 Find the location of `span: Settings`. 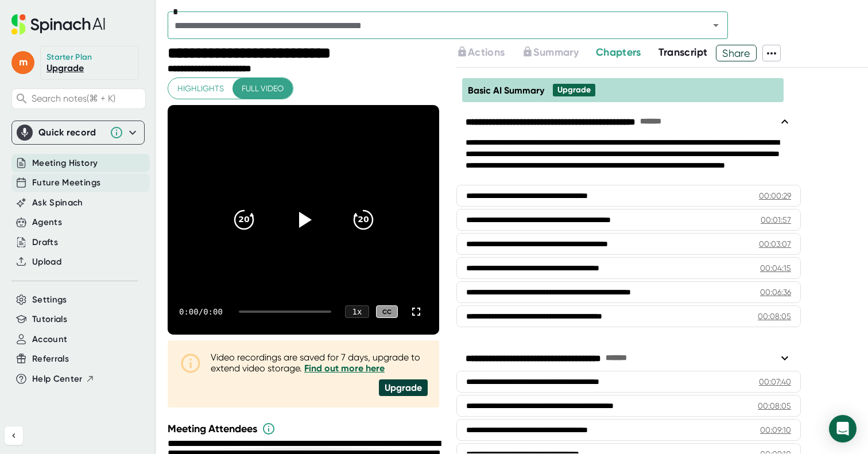

span: Settings is located at coordinates (50, 299).